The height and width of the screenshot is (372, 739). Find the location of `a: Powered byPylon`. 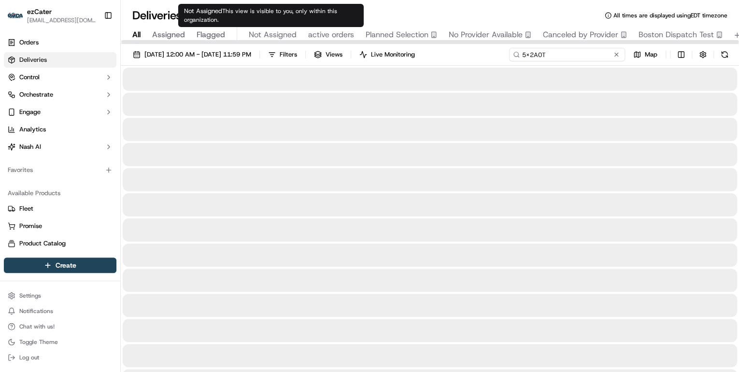

a: Powered byPylon is located at coordinates (92, 167).